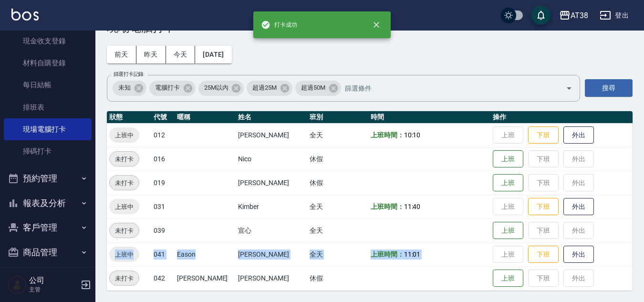 This screenshot has width=644, height=302. I want to click on span: 電腦打卡, so click(167, 88).